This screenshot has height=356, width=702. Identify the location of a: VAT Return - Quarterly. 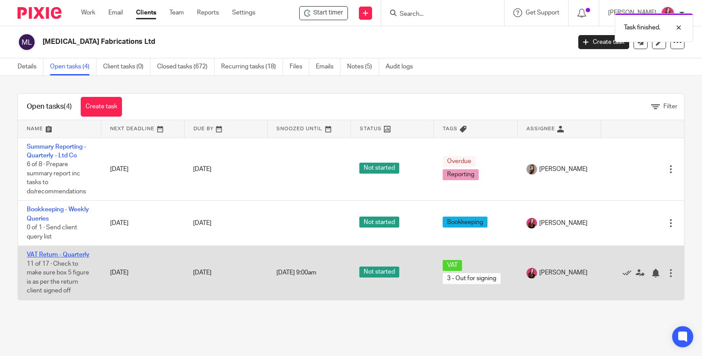
(58, 255).